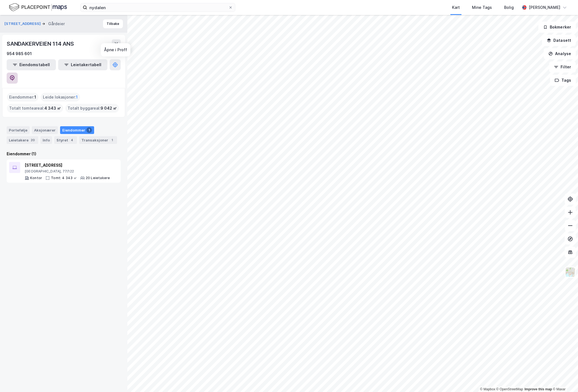  Describe the element at coordinates (83, 65) in the screenshot. I see `button: Leietakertabell` at that location.